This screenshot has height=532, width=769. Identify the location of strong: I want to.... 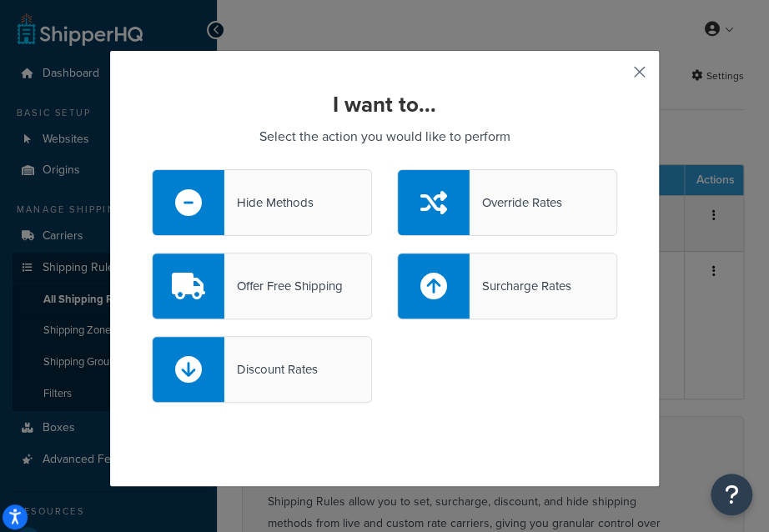
(384, 104).